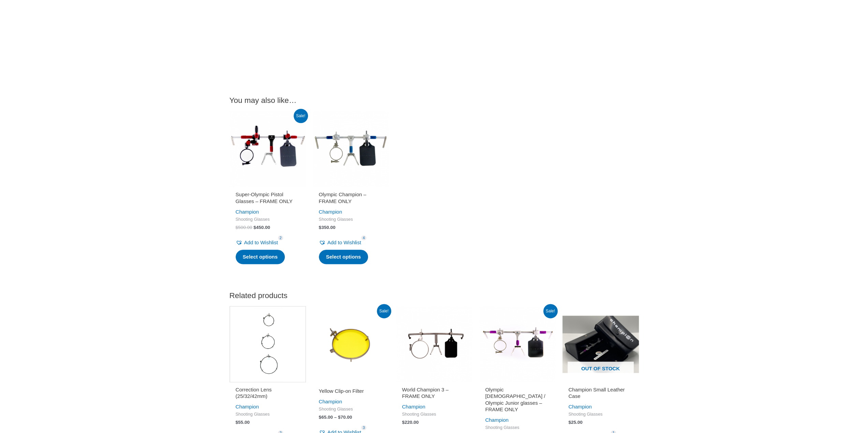  What do you see at coordinates (268, 393) in the screenshot?
I see `h2: Correction Lens (25/32/42mm)` at bounding box center [268, 393].